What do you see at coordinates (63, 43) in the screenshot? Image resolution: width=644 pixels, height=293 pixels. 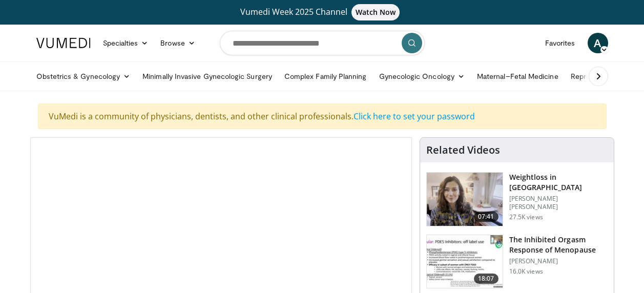 I see `img: VuMedi Logo` at bounding box center [63, 43].